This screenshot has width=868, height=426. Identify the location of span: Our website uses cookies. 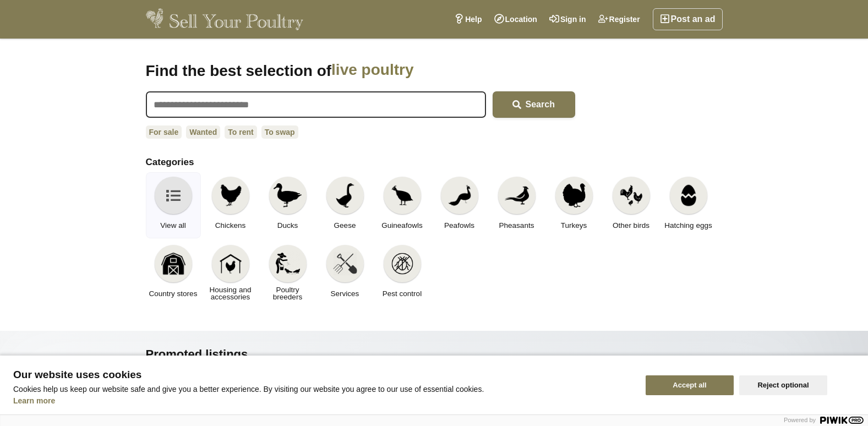
(322, 375).